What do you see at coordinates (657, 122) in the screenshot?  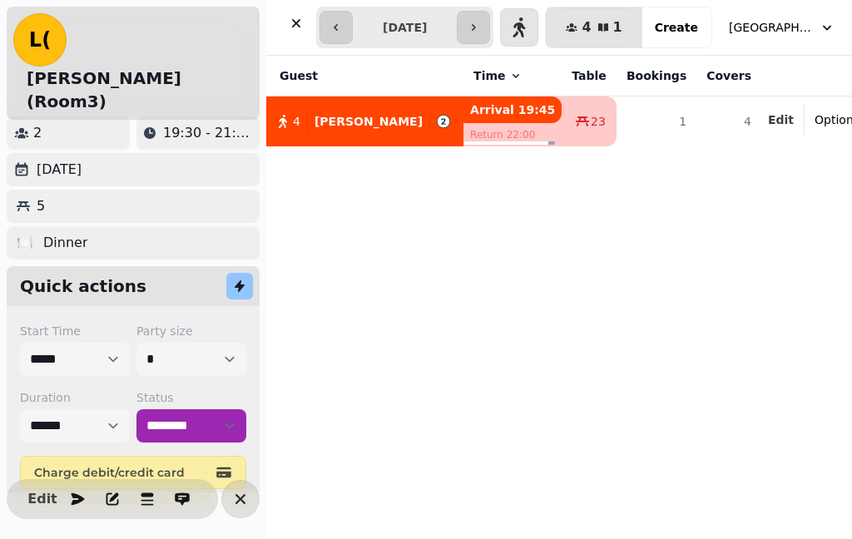 I see `td: 1` at bounding box center [657, 122].